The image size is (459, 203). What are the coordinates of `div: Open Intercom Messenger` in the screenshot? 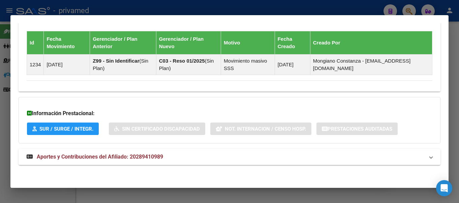 It's located at (445, 189).